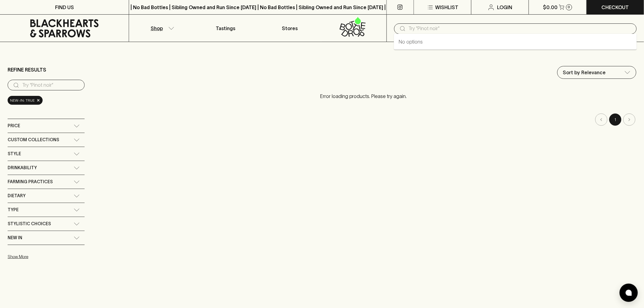 This screenshot has height=308, width=644. Describe the element at coordinates (51, 85) in the screenshot. I see `input: Try “Pinot noir”` at that location.